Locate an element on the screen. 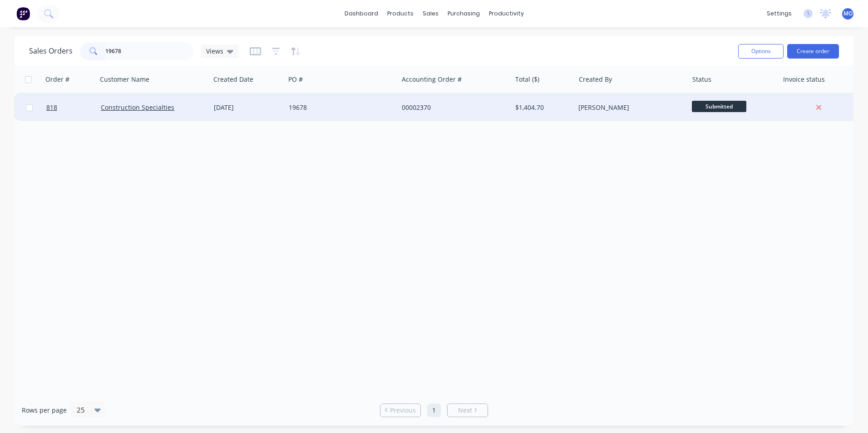  input: Search... is located at coordinates (149, 51).